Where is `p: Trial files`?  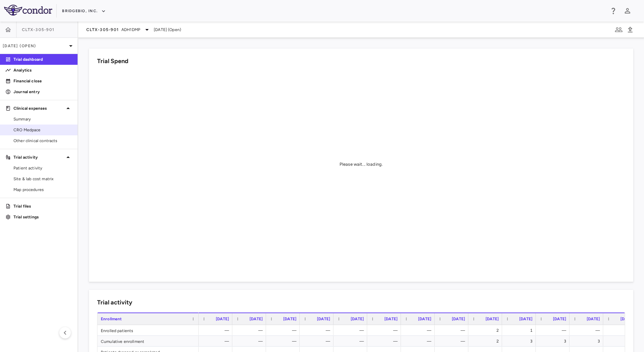 p: Trial files is located at coordinates (43, 206).